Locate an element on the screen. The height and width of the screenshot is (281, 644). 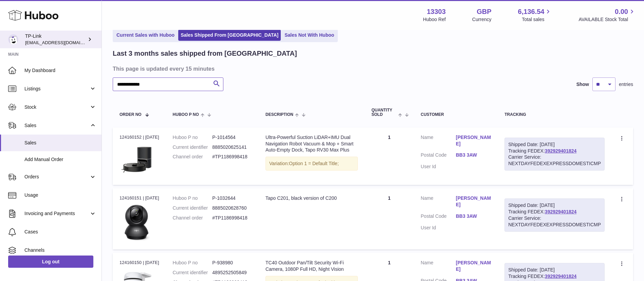
span: Quantity Sold is located at coordinates (384, 112).